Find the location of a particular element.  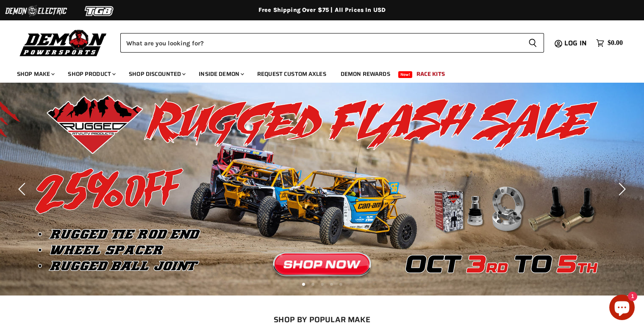

a: $0.00 is located at coordinates (609, 43).